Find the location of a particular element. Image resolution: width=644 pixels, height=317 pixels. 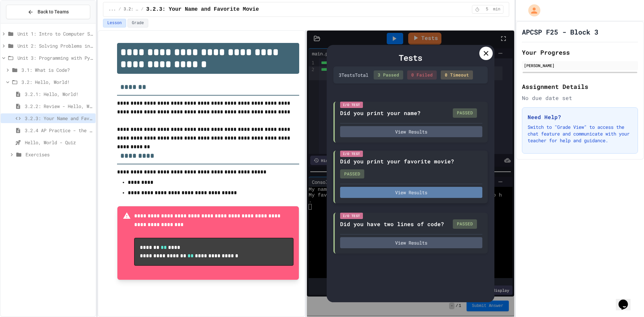

h1: APCSP F25 - Block 3 is located at coordinates (560, 32).